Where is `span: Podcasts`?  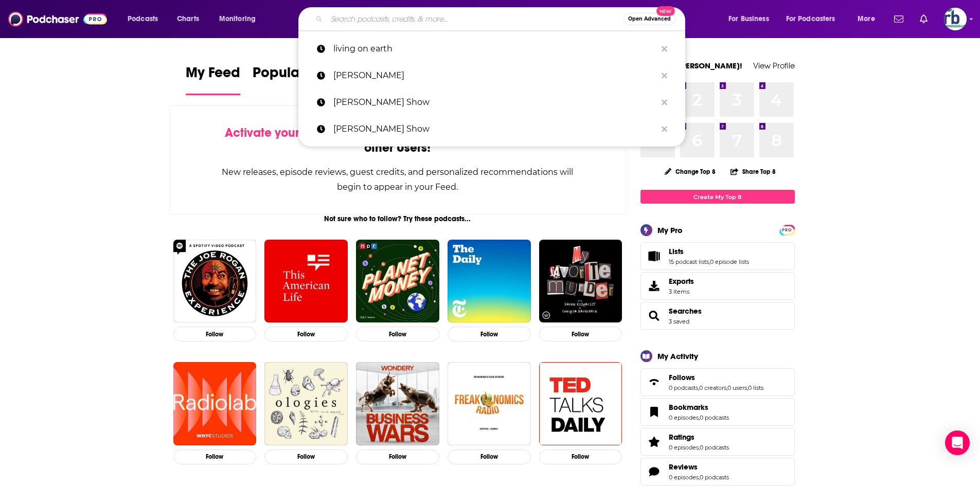 span: Podcasts is located at coordinates (142, 19).